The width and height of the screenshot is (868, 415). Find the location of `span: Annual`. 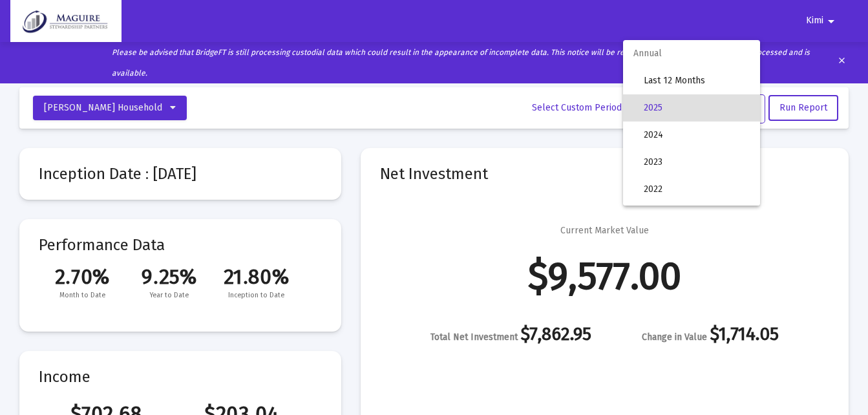

span: Annual is located at coordinates (691, 53).